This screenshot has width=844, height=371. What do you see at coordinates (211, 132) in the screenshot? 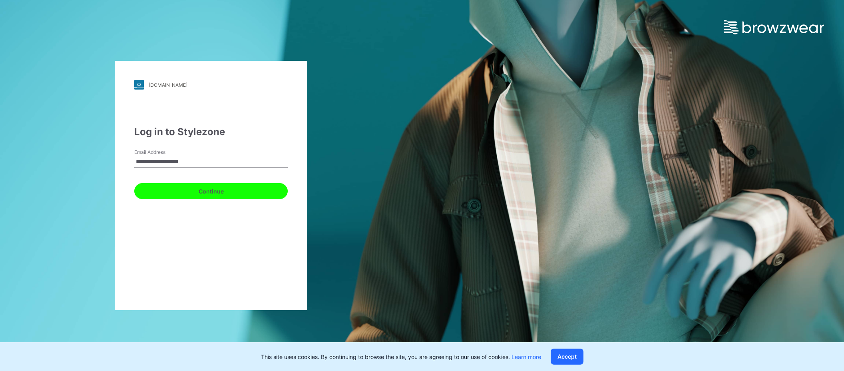
I see `div: Log in to Stylezone` at bounding box center [211, 132].